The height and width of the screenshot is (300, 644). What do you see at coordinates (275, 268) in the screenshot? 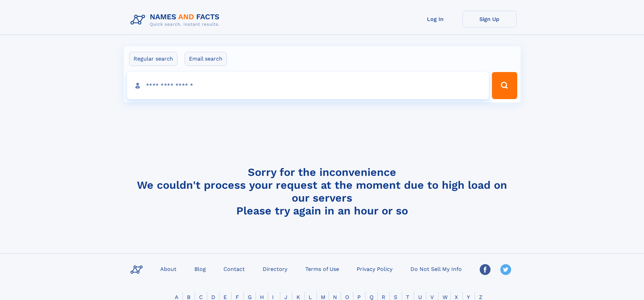
I see `a: Directory` at bounding box center [275, 268].